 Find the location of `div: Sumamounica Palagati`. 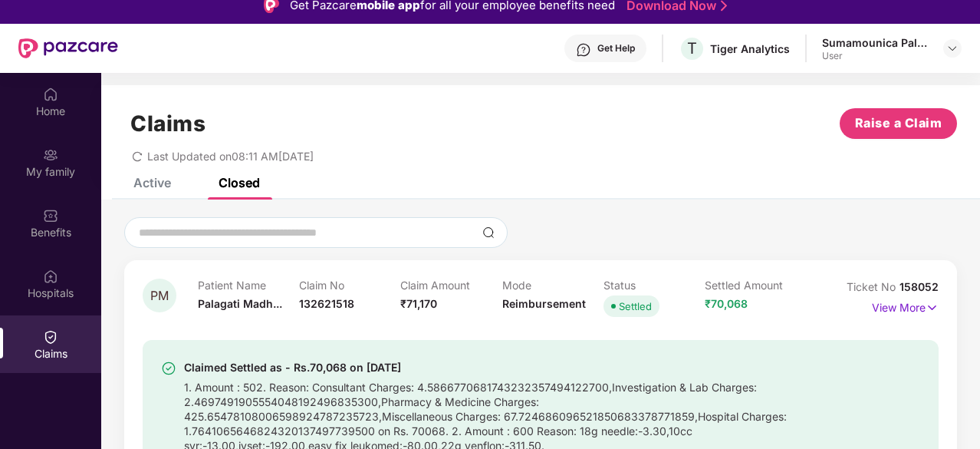

div: Sumamounica Palagati is located at coordinates (876, 42).